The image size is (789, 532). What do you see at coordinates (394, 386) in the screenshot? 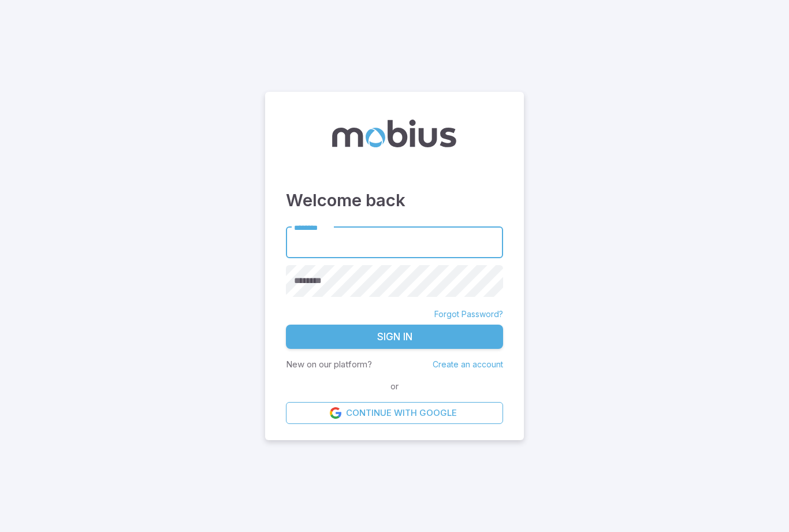
I see `span: or` at bounding box center [394, 386].